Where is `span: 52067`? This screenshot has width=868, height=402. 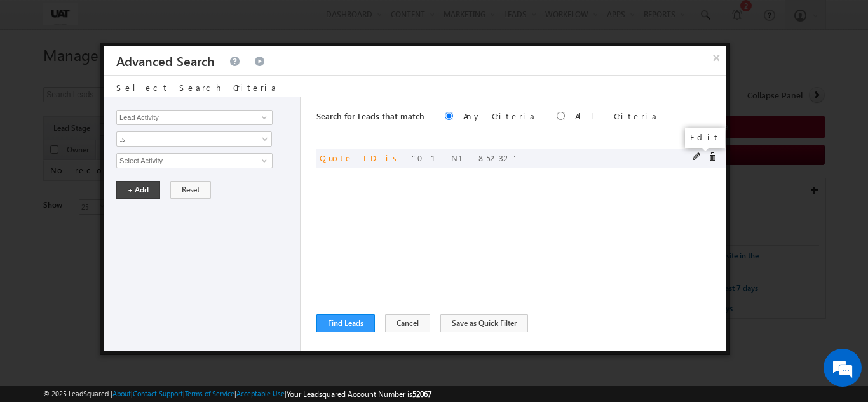
span: 52067 is located at coordinates (422, 394).